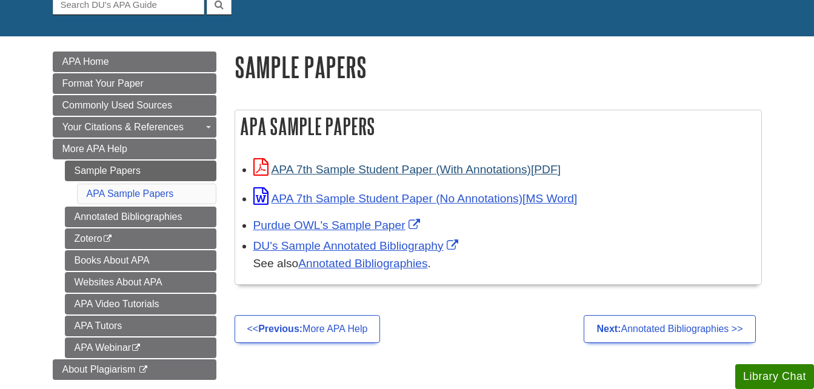  Describe the element at coordinates (135, 62) in the screenshot. I see `a: APA Home` at that location.